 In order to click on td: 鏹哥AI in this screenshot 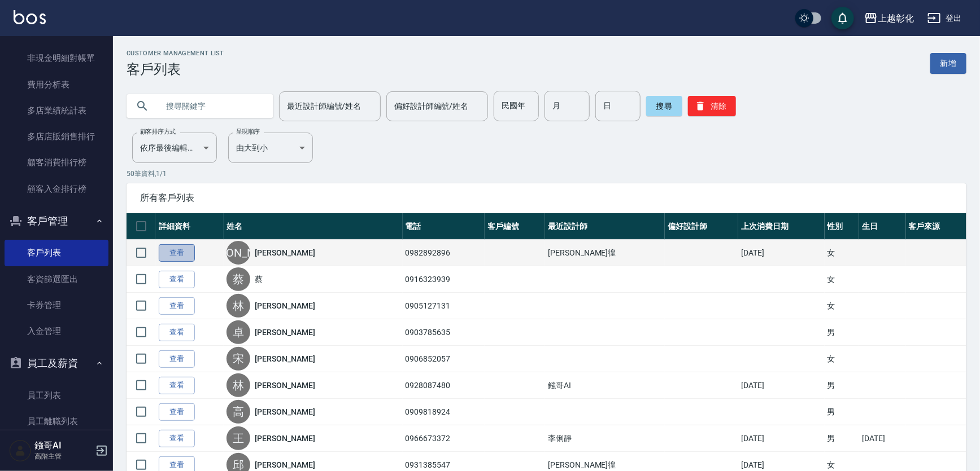, I will do `click(605, 386)`.